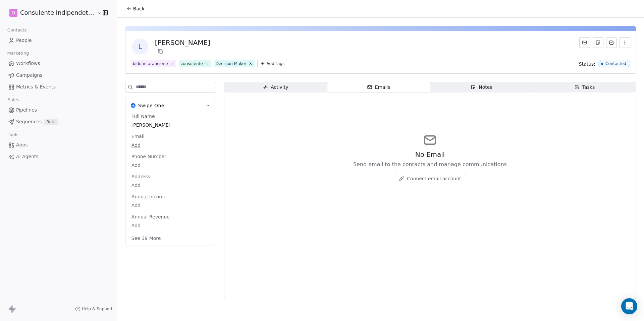 This screenshot has height=321, width=644. Describe the element at coordinates (97, 309) in the screenshot. I see `span: Help & Support` at that location.